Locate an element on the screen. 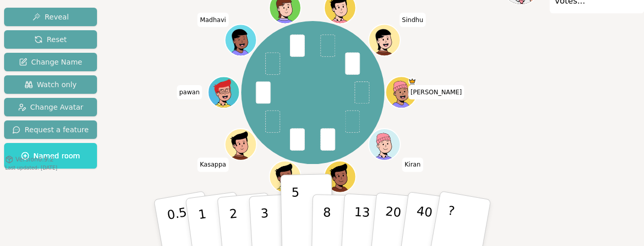  span: Request a feature is located at coordinates (50, 130).